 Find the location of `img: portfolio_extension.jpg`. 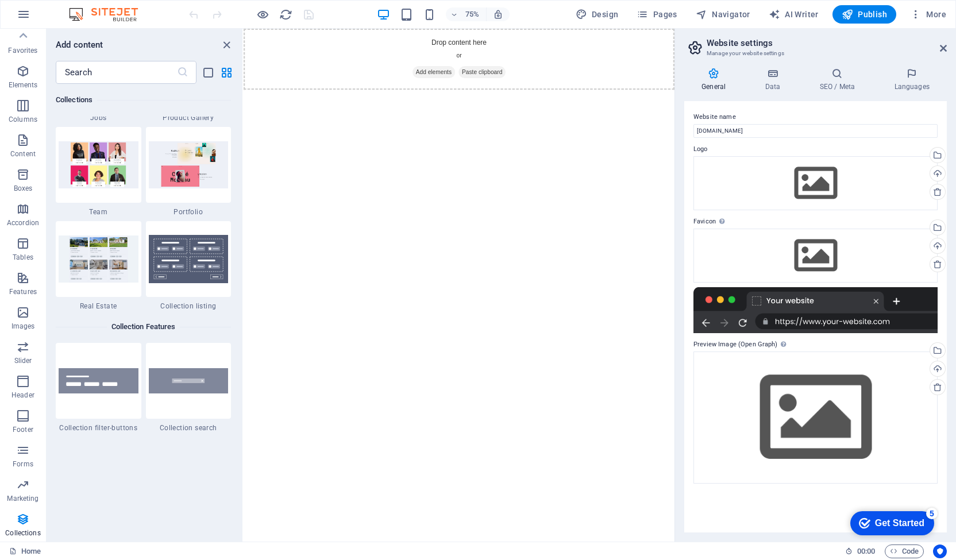

img: portfolio_extension.jpg is located at coordinates (188, 165).